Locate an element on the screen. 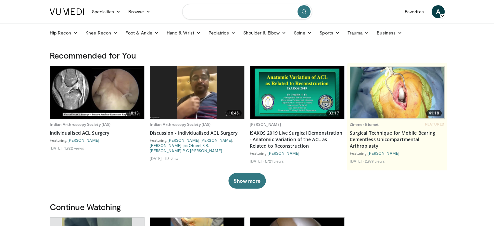 Image resolution: width=494 pixels, height=226 pixels. a: 33:17 is located at coordinates (297, 92).